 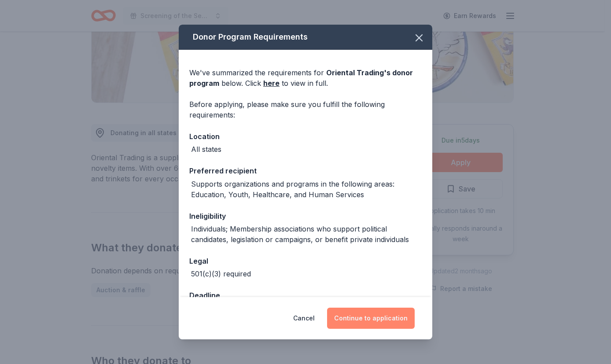 I want to click on a: here, so click(x=271, y=83).